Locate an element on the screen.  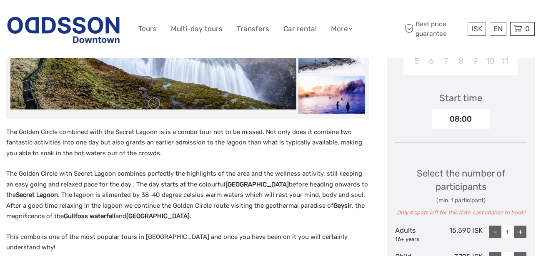
div: Choose Thursday, October 9th, 2025 is located at coordinates (475, 61).